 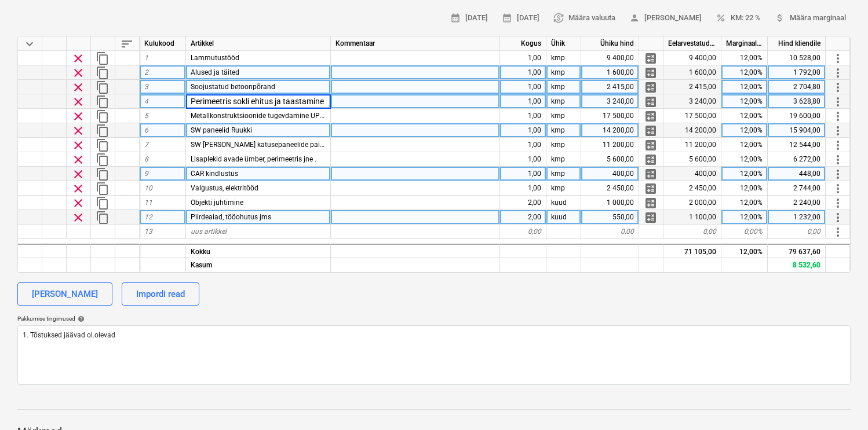 What do you see at coordinates (721, 18) in the screenshot?
I see `span: percent` at bounding box center [721, 18].